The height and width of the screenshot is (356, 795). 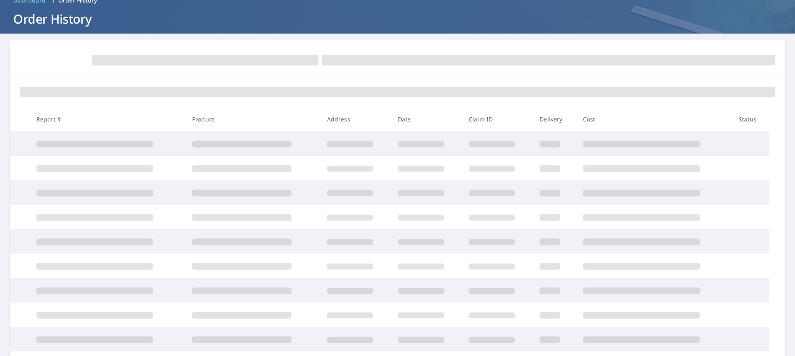 I want to click on th: Product, so click(x=253, y=119).